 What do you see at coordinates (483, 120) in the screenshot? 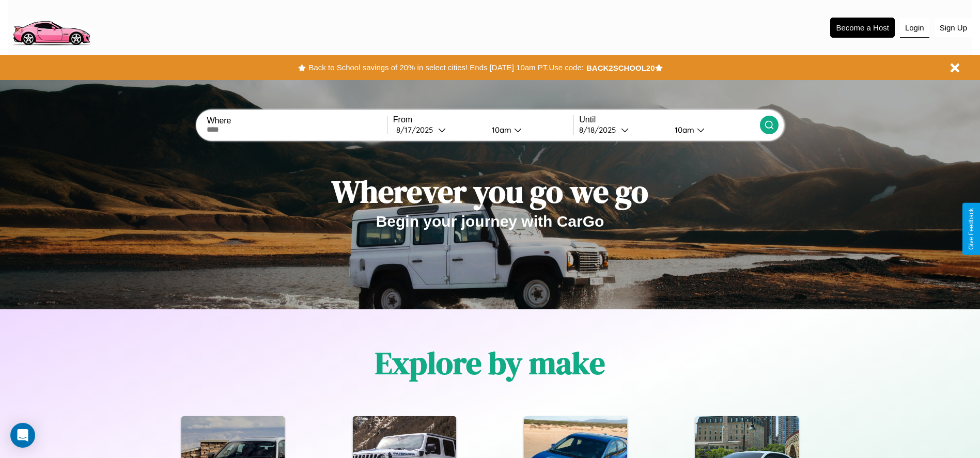
I see `label: From` at bounding box center [483, 120].